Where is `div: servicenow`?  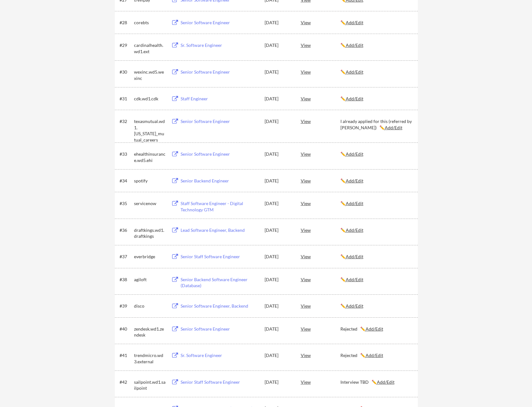 div: servicenow is located at coordinates (150, 203).